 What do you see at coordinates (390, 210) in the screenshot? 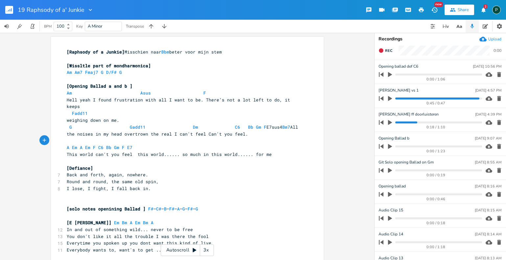
I see `span: Audio Clip 15` at bounding box center [390, 210].